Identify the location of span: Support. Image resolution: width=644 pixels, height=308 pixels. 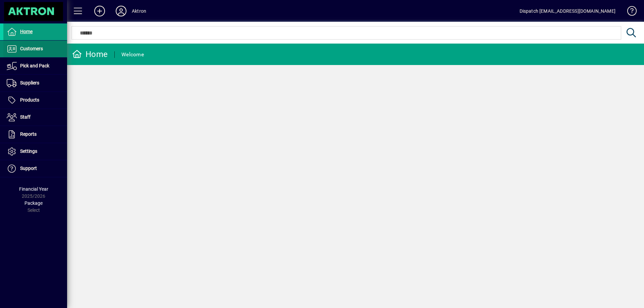
(28, 168).